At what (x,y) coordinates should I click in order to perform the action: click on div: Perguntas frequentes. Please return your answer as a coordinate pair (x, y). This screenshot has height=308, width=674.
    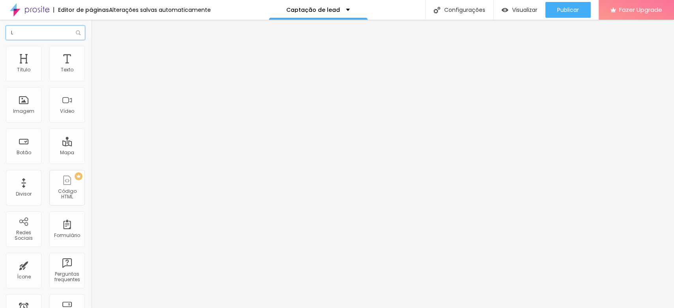
    Looking at the image, I should click on (67, 277).